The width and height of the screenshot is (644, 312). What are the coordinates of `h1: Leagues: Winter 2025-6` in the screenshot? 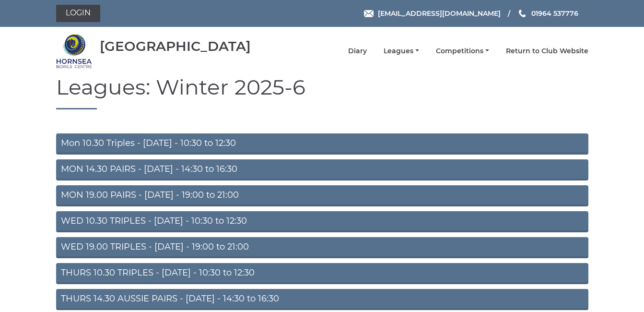 It's located at (322, 92).